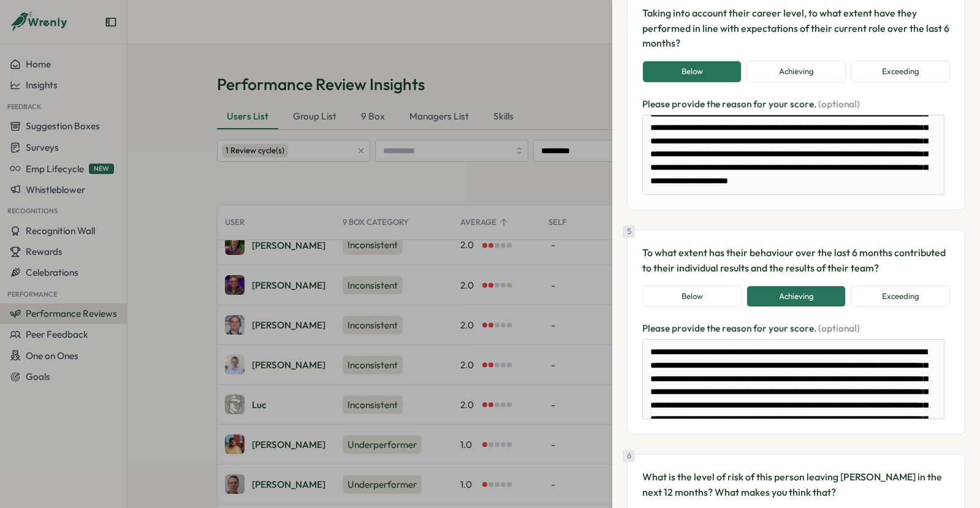  Describe the element at coordinates (629, 456) in the screenshot. I see `div: 6` at that location.